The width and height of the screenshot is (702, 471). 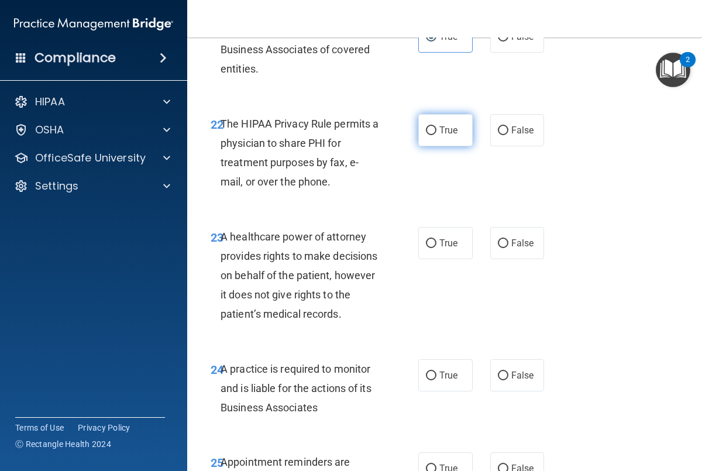 I want to click on p: HIPAA, so click(x=50, y=102).